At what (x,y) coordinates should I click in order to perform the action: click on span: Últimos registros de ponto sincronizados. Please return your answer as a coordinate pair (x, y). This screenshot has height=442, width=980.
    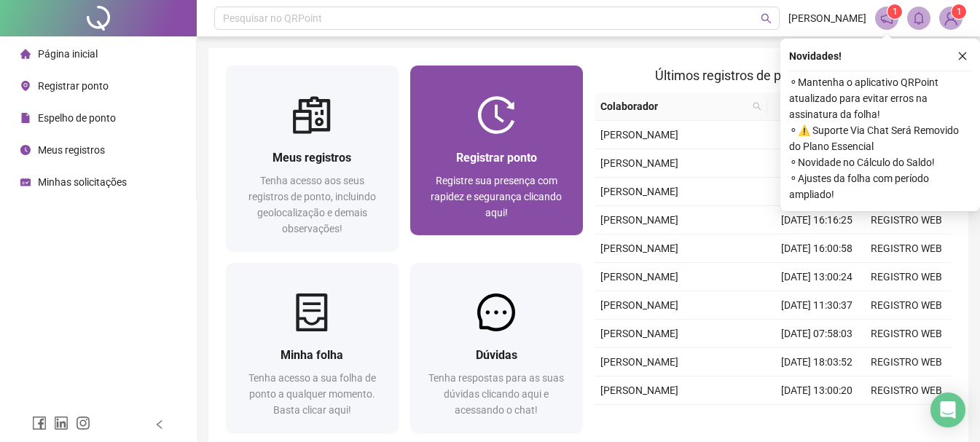
    Looking at the image, I should click on (773, 75).